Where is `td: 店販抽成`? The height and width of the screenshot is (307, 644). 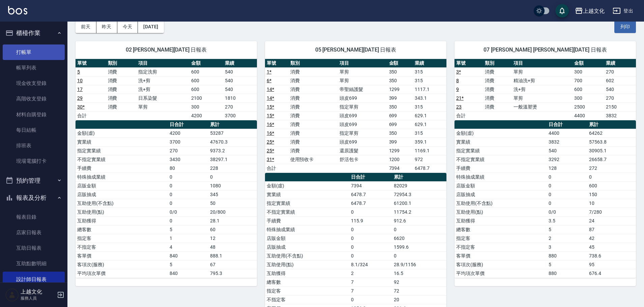 td: 店販抽成 is located at coordinates (500, 194).